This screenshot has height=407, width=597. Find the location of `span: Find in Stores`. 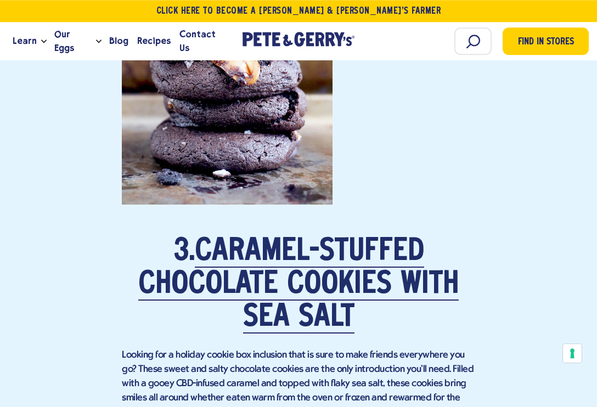

span: Find in Stores is located at coordinates (546, 42).